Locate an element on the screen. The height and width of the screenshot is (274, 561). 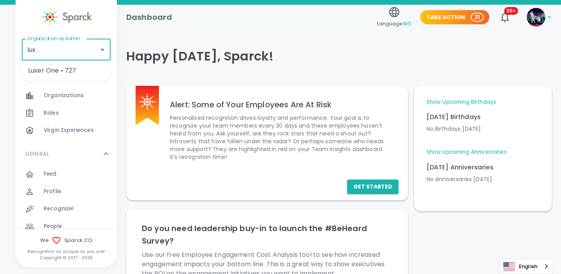
span: Language: is located at coordinates (394, 23).